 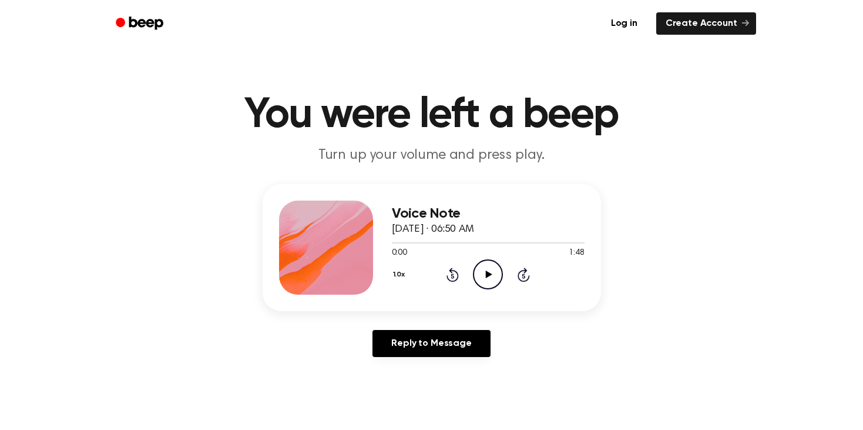 What do you see at coordinates (576, 253) in the screenshot?
I see `span: 1:48` at bounding box center [576, 253].